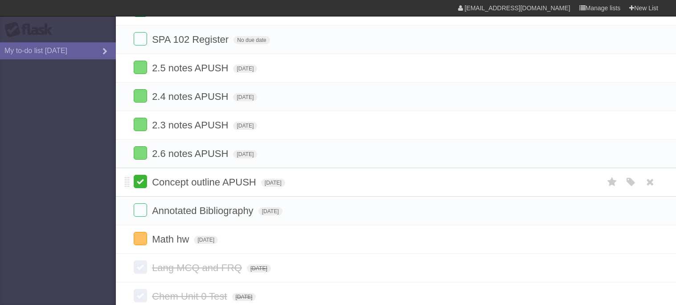 The width and height of the screenshot is (676, 305). I want to click on span: 2.6 notes APUSH, so click(191, 153).